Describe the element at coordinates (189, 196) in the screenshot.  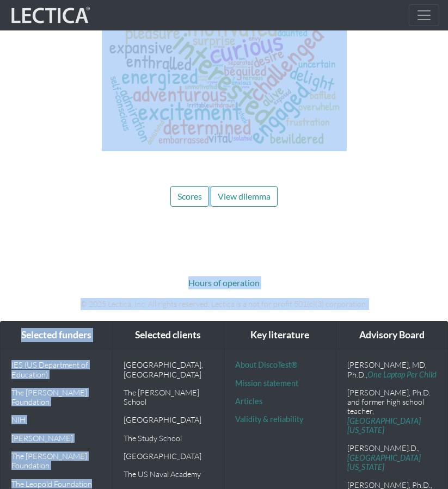
I see `button: Scores` at that location.